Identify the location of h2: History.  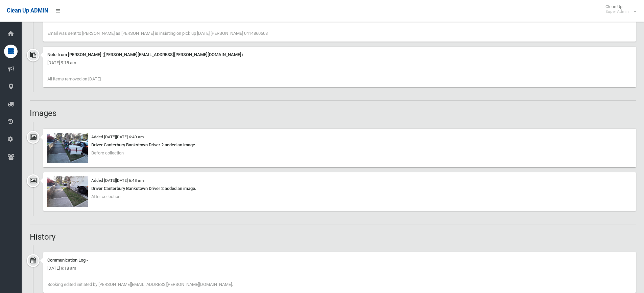
(333, 237).